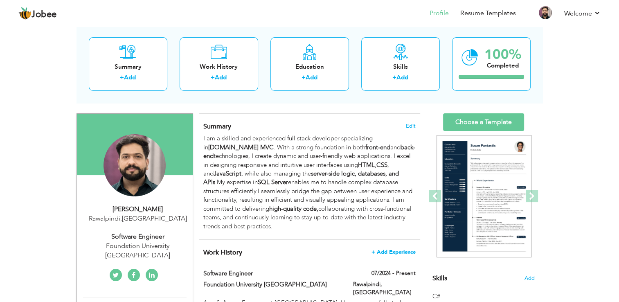 The width and height of the screenshot is (619, 302). I want to click on h4: Adding a summary is a quick and easy way to highlight your experience and interests., so click(309, 126).